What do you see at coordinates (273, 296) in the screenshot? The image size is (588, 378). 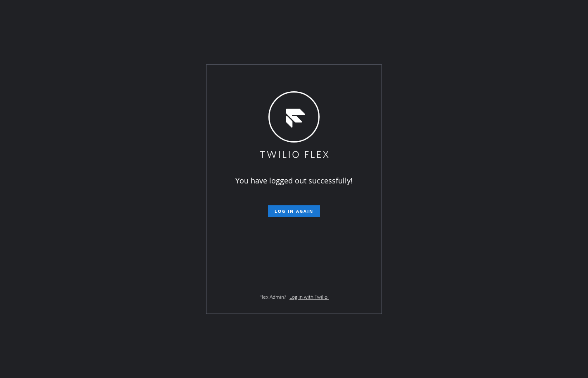 I see `span: Flex Admin?` at bounding box center [273, 296].